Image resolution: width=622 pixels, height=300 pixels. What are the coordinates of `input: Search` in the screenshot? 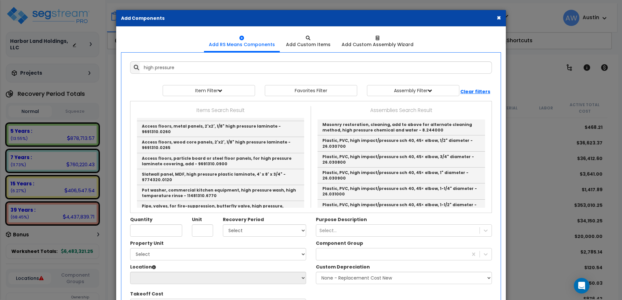 It's located at (316, 68).